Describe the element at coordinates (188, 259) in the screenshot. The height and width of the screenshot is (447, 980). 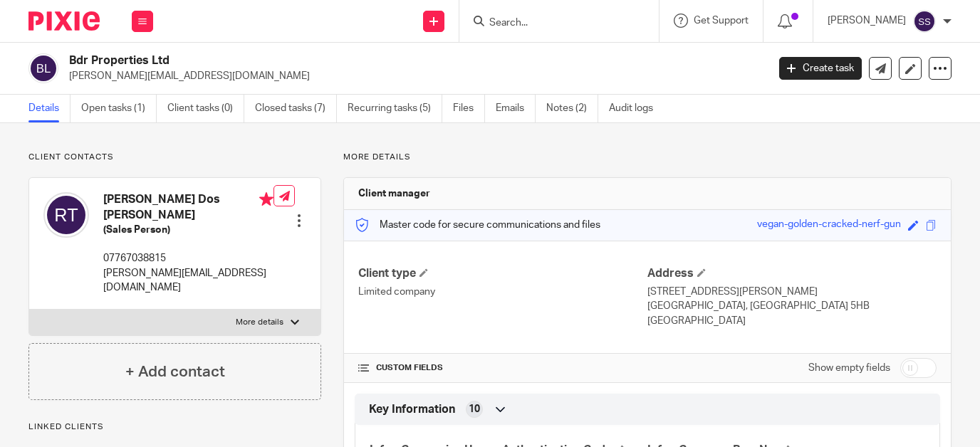
I see `p: 07767038815` at that location.